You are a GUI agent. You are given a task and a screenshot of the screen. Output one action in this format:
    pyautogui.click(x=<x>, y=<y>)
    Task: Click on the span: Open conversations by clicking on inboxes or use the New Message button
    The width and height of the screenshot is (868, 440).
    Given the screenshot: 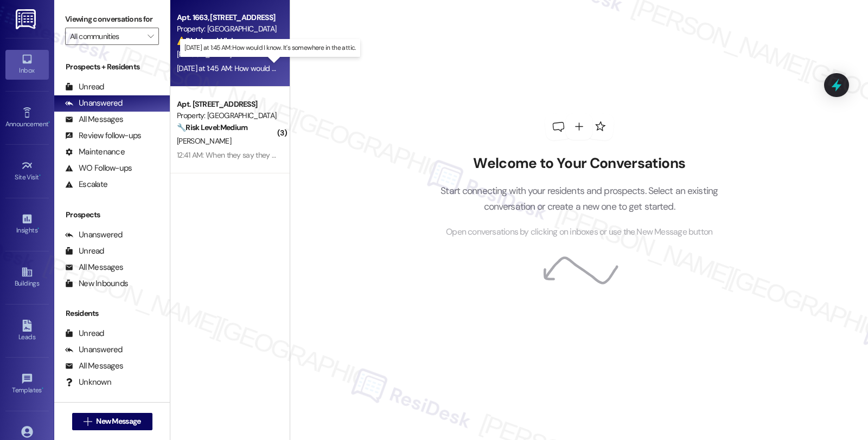 What is the action you would take?
    pyautogui.click(x=579, y=232)
    